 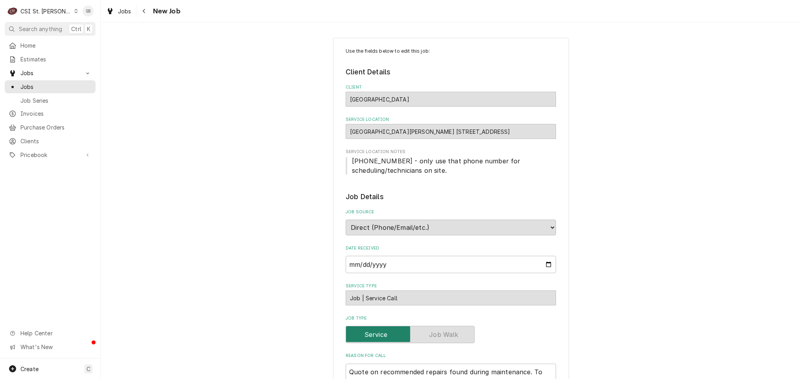 What do you see at coordinates (50, 346) in the screenshot?
I see `a: Go to What's New` at bounding box center [50, 346].